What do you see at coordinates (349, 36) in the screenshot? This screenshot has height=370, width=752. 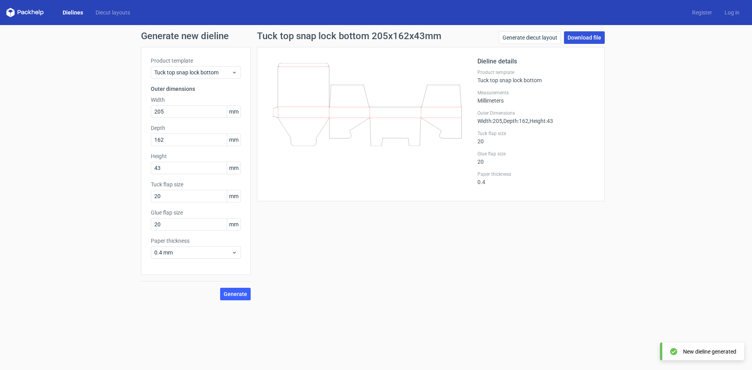 I see `h1: Tuck top snap lock bottom 205x162x43mm` at bounding box center [349, 36].